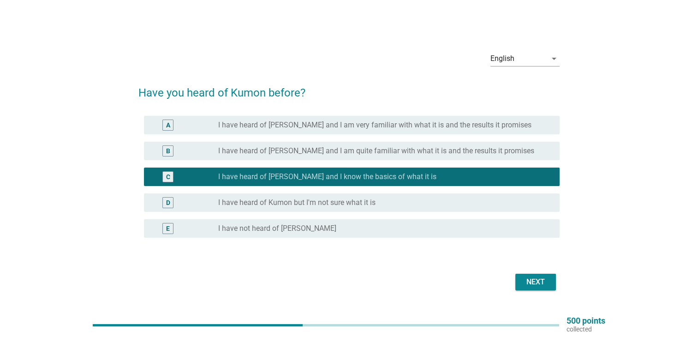  Describe the element at coordinates (503, 59) in the screenshot. I see `div: English` at that location.